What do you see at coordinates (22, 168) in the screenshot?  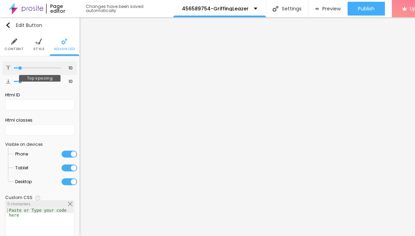 I see `span: Tablet` at bounding box center [22, 168].